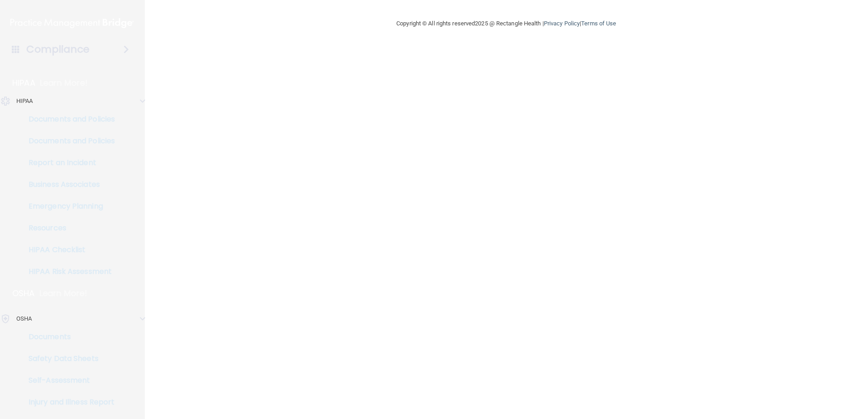  What do you see at coordinates (67, 185) in the screenshot?
I see `p: Business Associates` at bounding box center [67, 185].